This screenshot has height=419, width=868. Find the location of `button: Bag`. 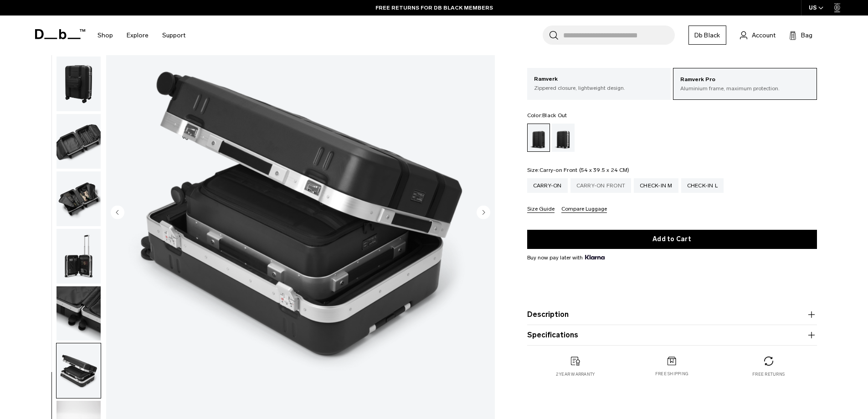

button: Bag is located at coordinates (801, 35).